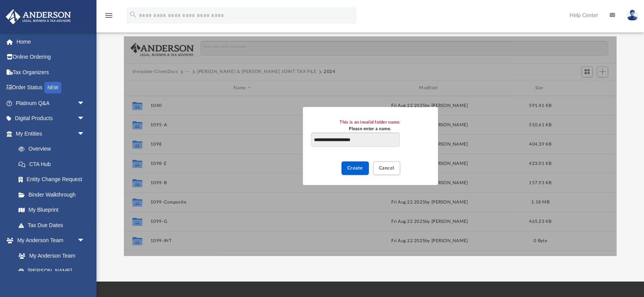 The image size is (644, 297). I want to click on i: menu, so click(109, 15).